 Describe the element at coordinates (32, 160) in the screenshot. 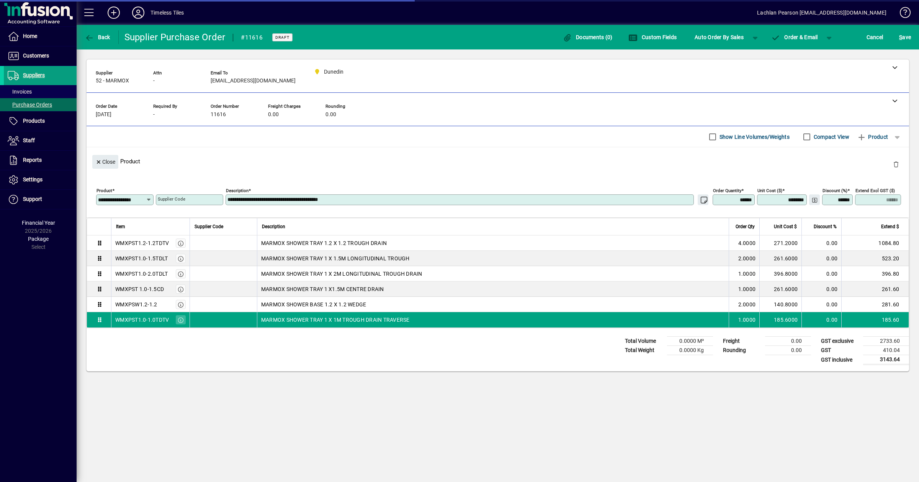

I see `span: Reports` at that location.